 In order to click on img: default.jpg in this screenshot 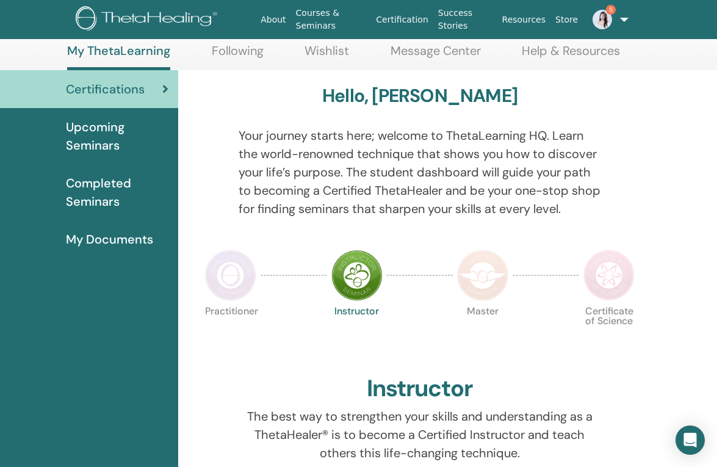, I will do `click(602, 20)`.